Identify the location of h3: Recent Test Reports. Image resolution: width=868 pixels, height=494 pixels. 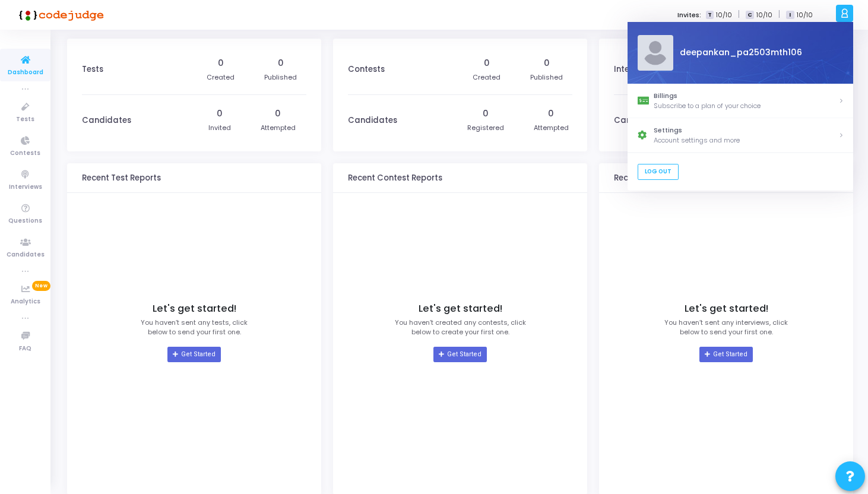
(121, 178).